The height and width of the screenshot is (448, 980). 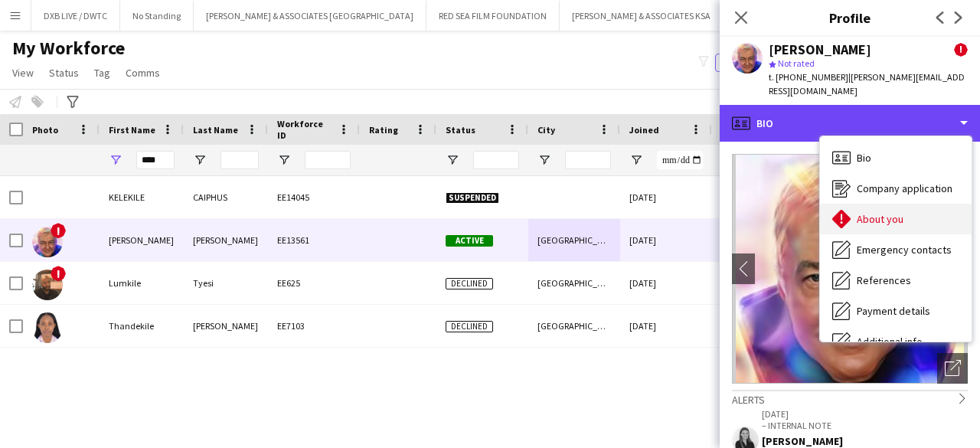 I want to click on span: Bio, so click(x=864, y=158).